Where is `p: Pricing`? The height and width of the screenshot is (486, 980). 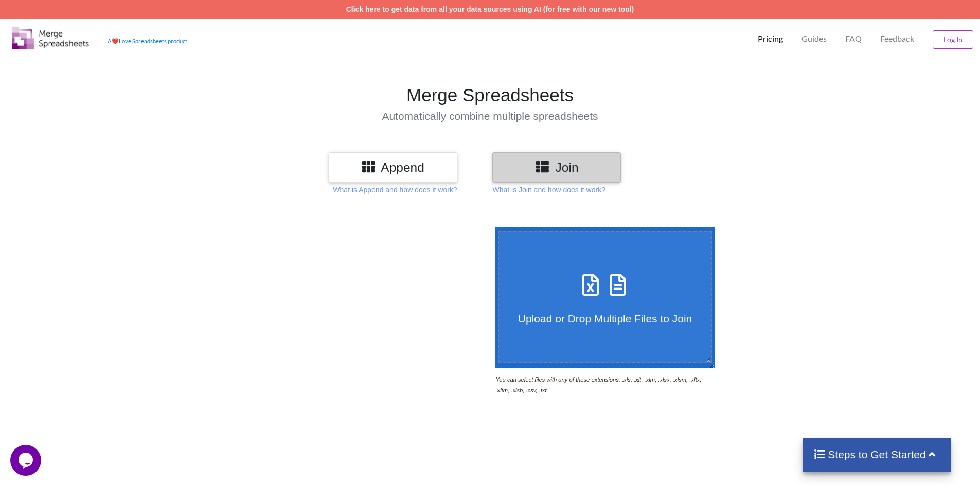 p: Pricing is located at coordinates (770, 39).